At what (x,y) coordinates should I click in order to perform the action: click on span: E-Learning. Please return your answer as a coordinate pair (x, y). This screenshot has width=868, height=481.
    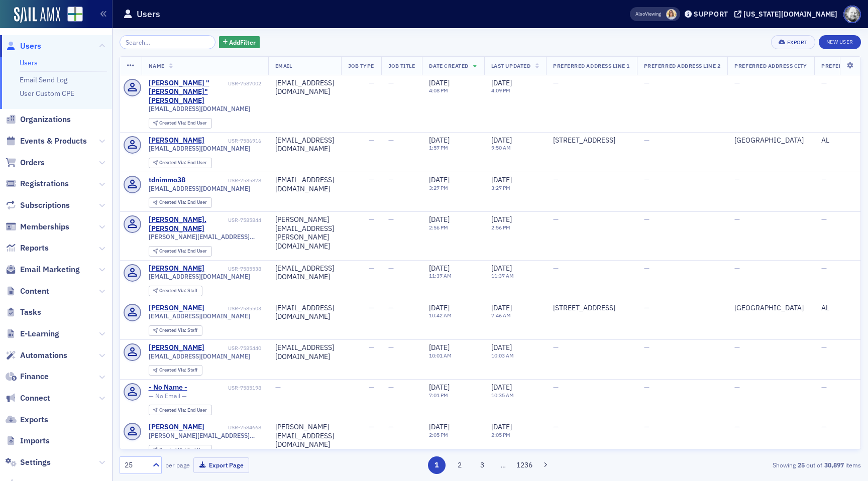
    Looking at the image, I should click on (40, 334).